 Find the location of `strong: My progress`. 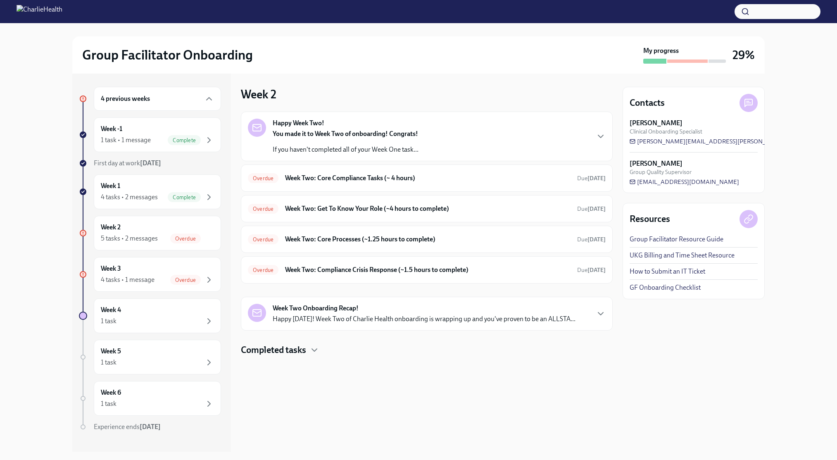

strong: My progress is located at coordinates (661, 51).